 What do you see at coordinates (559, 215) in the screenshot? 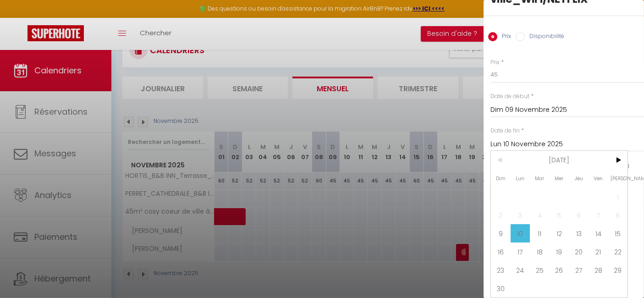
I see `span: 5` at bounding box center [559, 215].